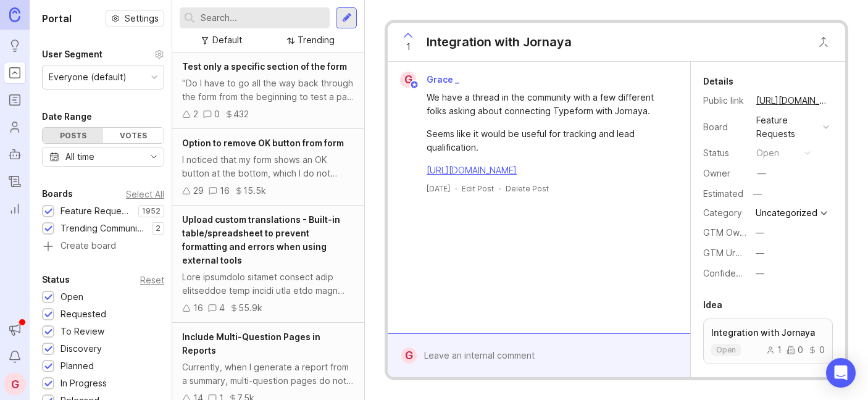 This screenshot has height=400, width=868. Describe the element at coordinates (264, 66) in the screenshot. I see `span: Test only a specific section of the form` at that location.